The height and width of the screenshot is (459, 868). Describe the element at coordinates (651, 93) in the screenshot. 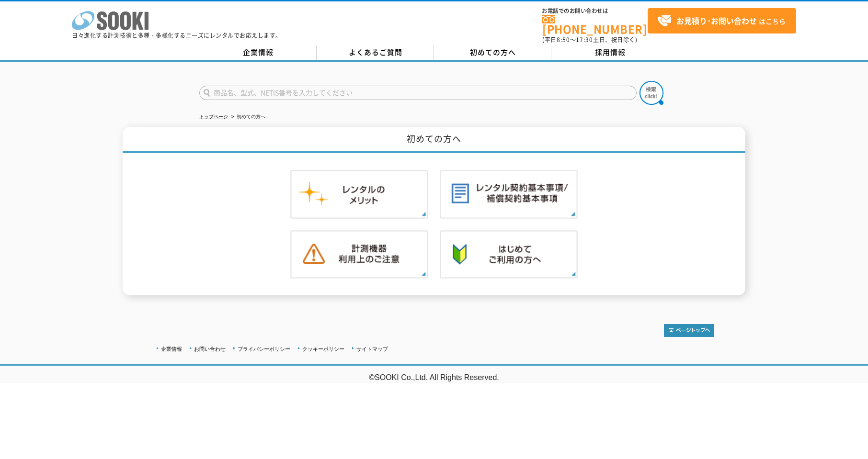

I see `img: btn_search.png` at that location.